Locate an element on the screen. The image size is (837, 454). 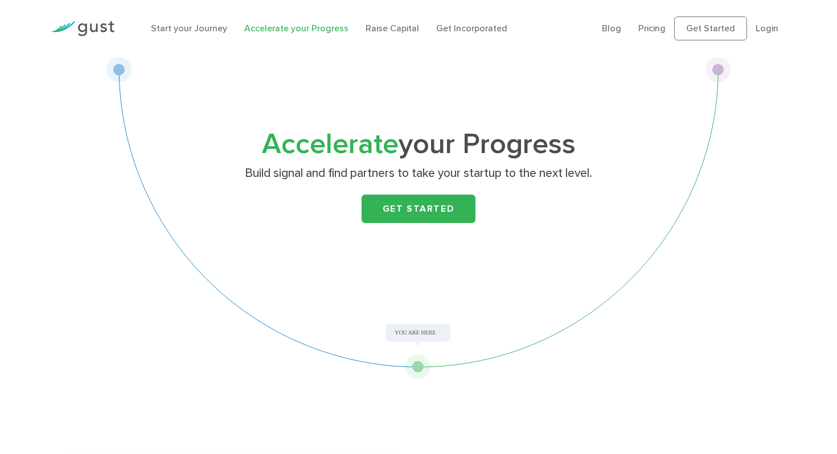
a: Accelerate your Progress is located at coordinates (296, 28).